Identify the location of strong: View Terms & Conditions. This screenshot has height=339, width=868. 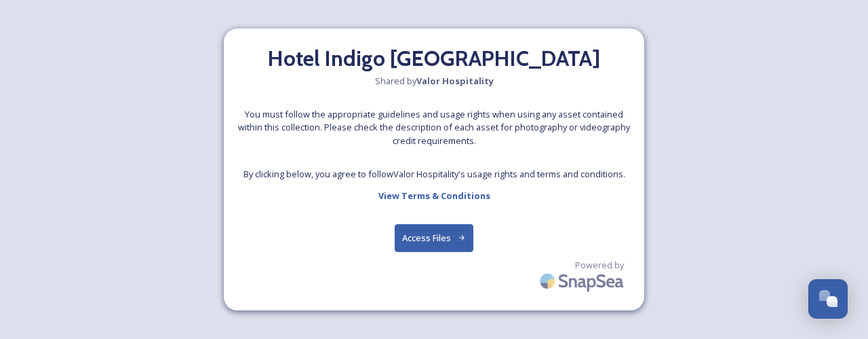
(434, 195).